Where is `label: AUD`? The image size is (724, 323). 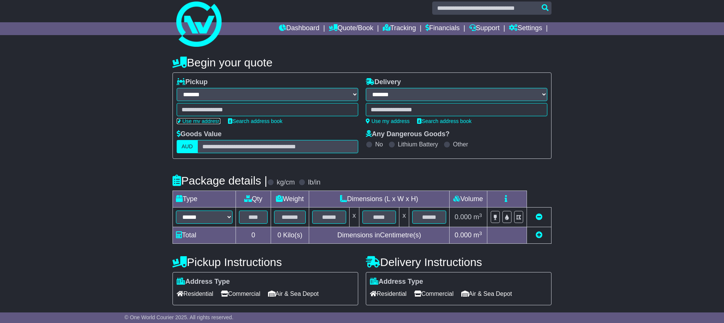
label: AUD is located at coordinates (187, 146).